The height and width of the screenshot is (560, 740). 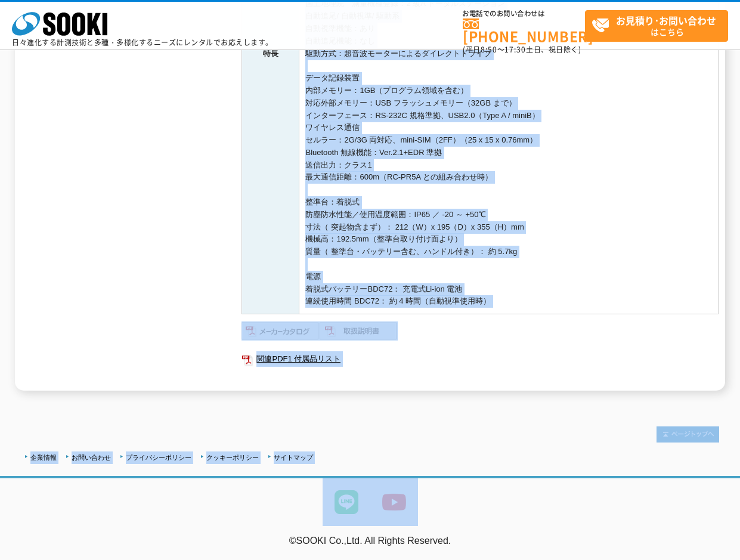 What do you see at coordinates (91, 457) in the screenshot?
I see `a: お問い合わせ` at bounding box center [91, 457].